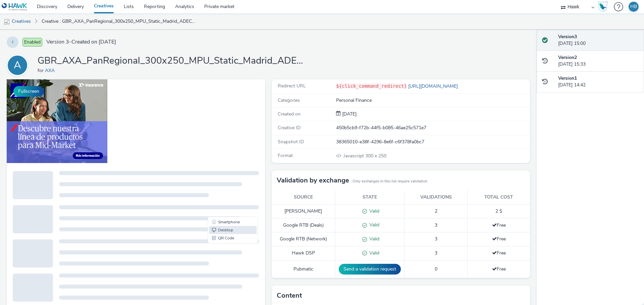 The width and height of the screenshot is (644, 305). Describe the element at coordinates (304, 254) in the screenshot. I see `td: Hawk DSP` at that location.